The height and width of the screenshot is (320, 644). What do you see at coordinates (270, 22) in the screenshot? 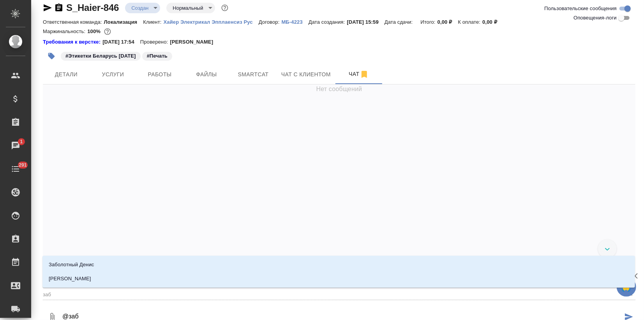
I see `p: Договор:` at bounding box center [270, 22].